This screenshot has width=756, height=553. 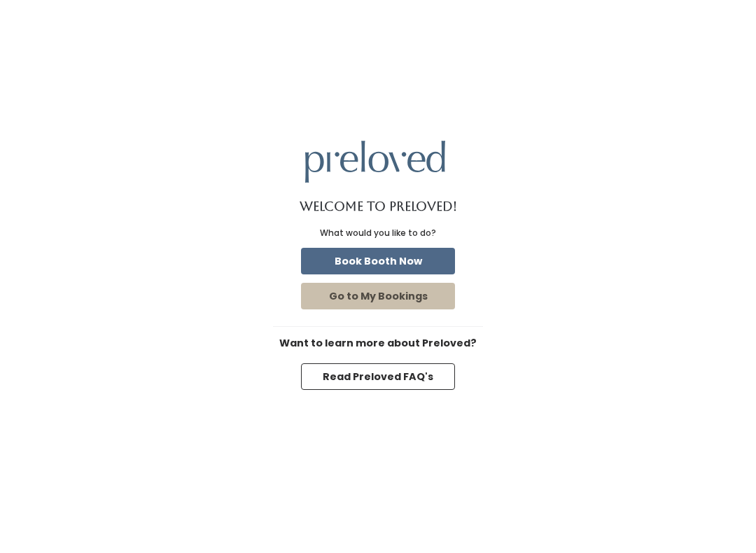 I want to click on h1: Welcome to Preloved!, so click(x=378, y=206).